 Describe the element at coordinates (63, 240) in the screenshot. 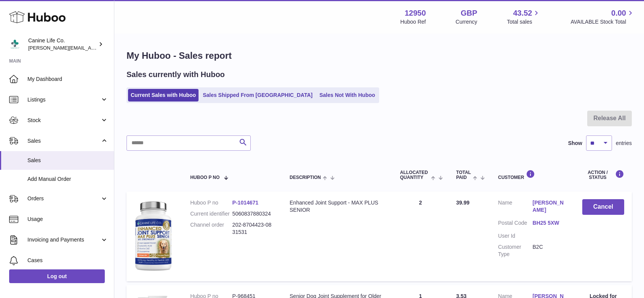

I see `span: Invoicing and Payments` at that location.